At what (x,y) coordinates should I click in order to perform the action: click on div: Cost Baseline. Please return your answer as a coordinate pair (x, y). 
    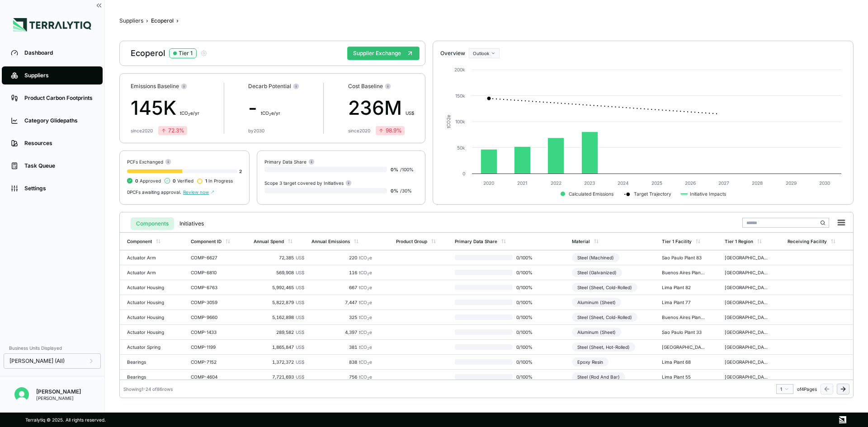
    Looking at the image, I should click on (381, 86).